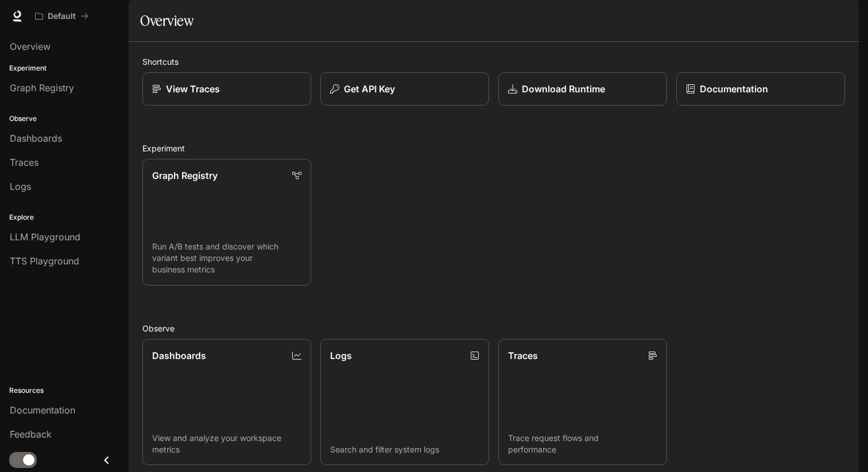 This screenshot has width=868, height=472. What do you see at coordinates (761, 89) in the screenshot?
I see `a: Documentation` at bounding box center [761, 89].